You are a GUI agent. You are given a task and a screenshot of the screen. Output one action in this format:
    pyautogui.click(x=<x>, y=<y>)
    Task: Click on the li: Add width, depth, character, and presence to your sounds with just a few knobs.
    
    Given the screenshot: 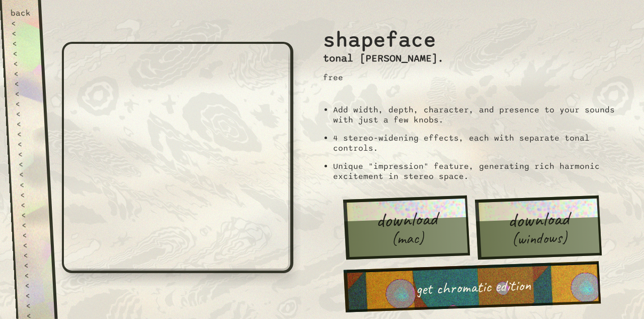 What is the action you would take?
    pyautogui.click(x=483, y=115)
    